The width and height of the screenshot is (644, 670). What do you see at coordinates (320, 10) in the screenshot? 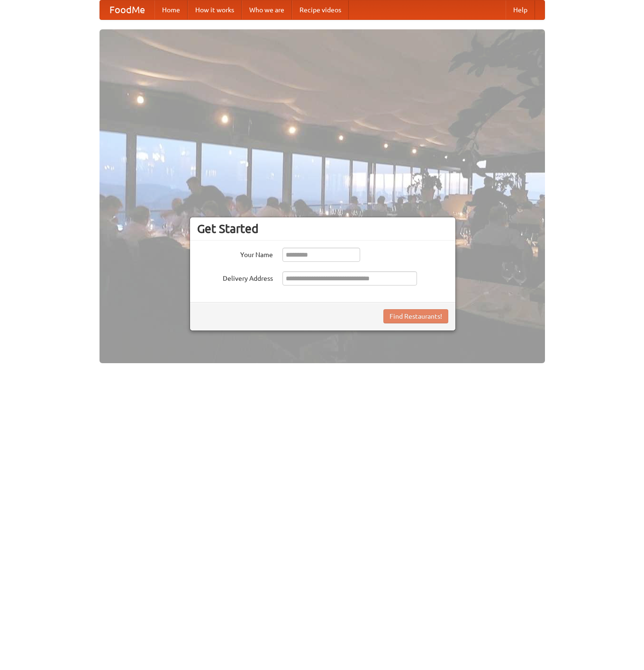
I see `a: Recipe videos` at bounding box center [320, 10].